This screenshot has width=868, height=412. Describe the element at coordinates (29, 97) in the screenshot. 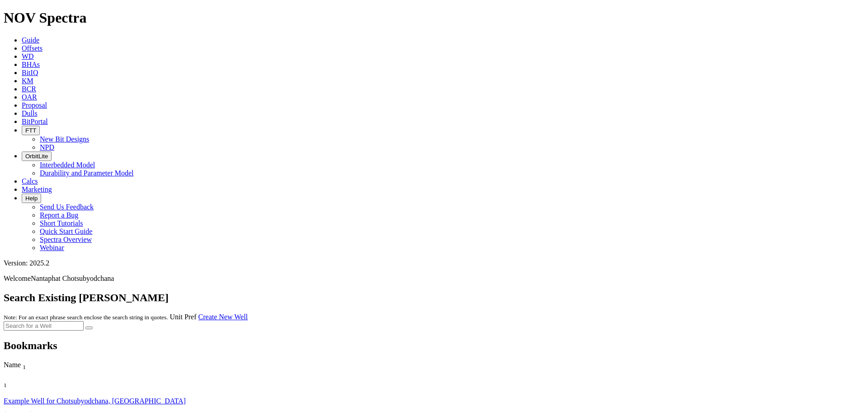

I see `span: OAR` at that location.